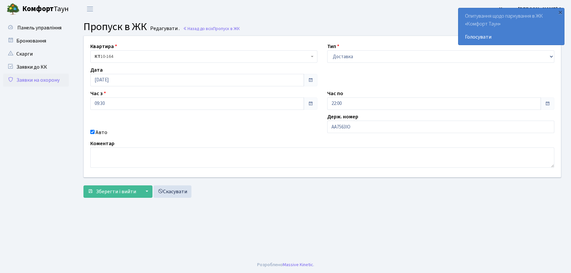  Describe the element at coordinates (172, 192) in the screenshot. I see `a: Скасувати` at that location.